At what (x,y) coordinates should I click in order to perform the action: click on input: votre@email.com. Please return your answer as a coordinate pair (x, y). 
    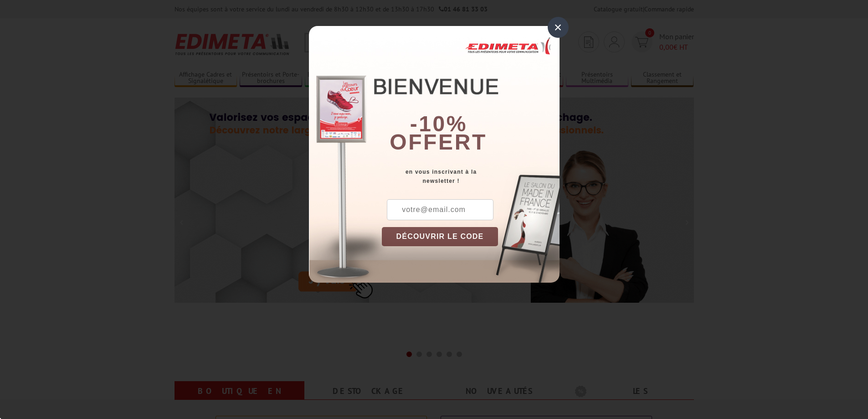
    Looking at the image, I should click on (440, 210).